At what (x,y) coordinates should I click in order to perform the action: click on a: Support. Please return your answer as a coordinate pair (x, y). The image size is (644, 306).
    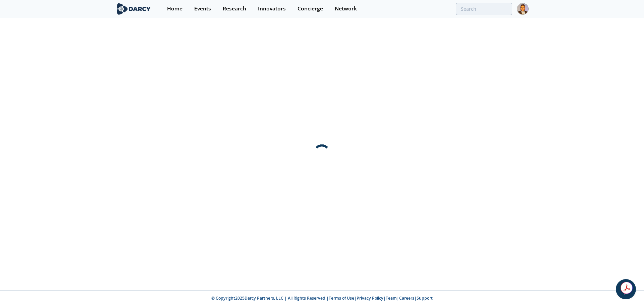
    Looking at the image, I should click on (424, 297).